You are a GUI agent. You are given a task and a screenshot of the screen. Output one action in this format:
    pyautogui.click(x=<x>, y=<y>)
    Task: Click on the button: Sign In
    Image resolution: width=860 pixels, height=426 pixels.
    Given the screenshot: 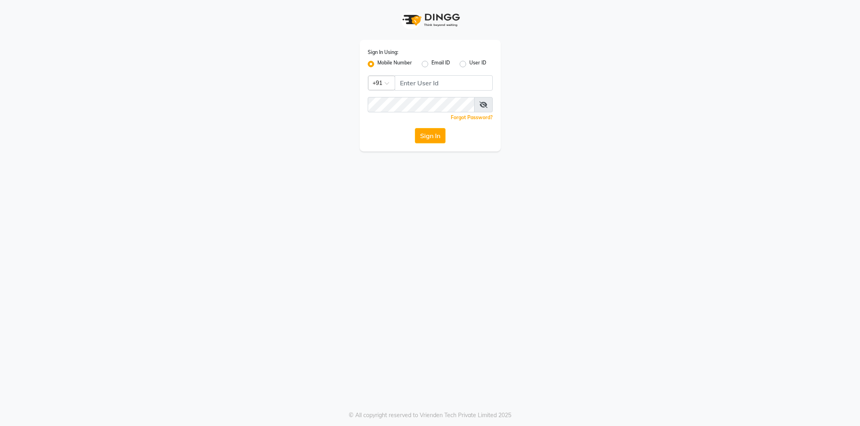 What is the action you would take?
    pyautogui.click(x=430, y=136)
    